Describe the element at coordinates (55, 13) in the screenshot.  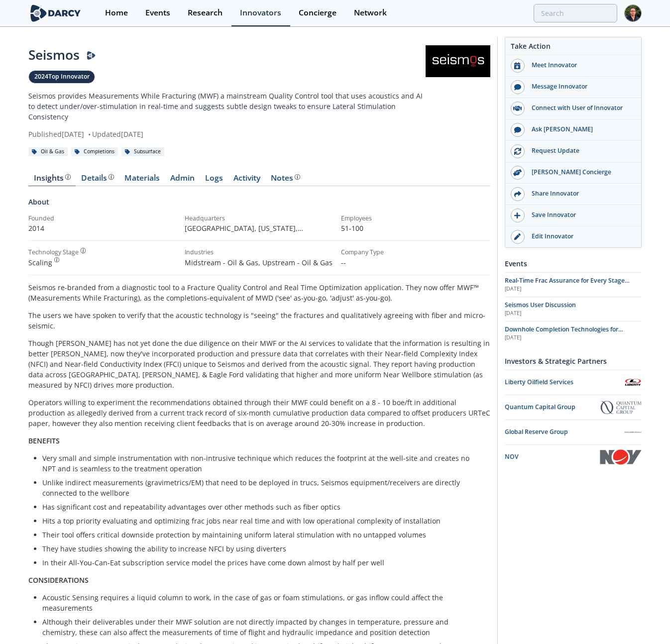
I see `img: logo-wide.svg` at that location.